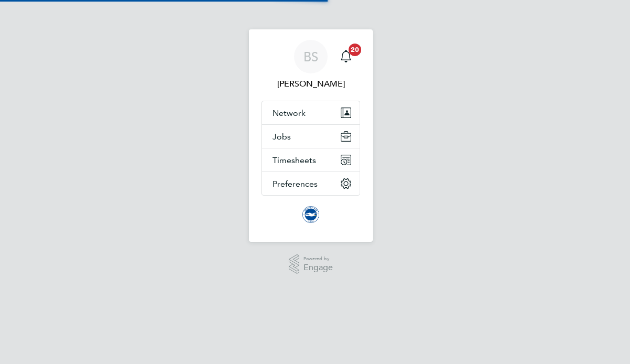 The width and height of the screenshot is (630, 364). I want to click on a: Powered byEngage, so click(311, 264).